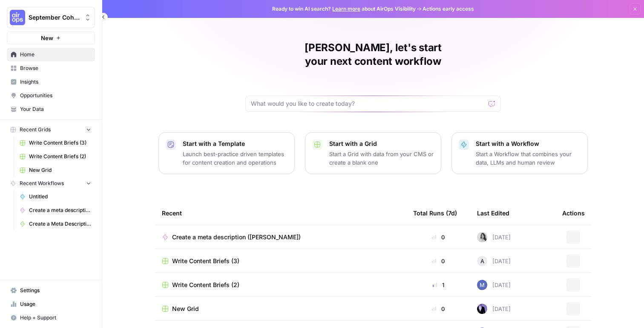 The width and height of the screenshot is (644, 328). What do you see at coordinates (373, 153) in the screenshot?
I see `button: Start with a GridStart a Grid with data from your CMS or create a blank one` at bounding box center [373, 153].